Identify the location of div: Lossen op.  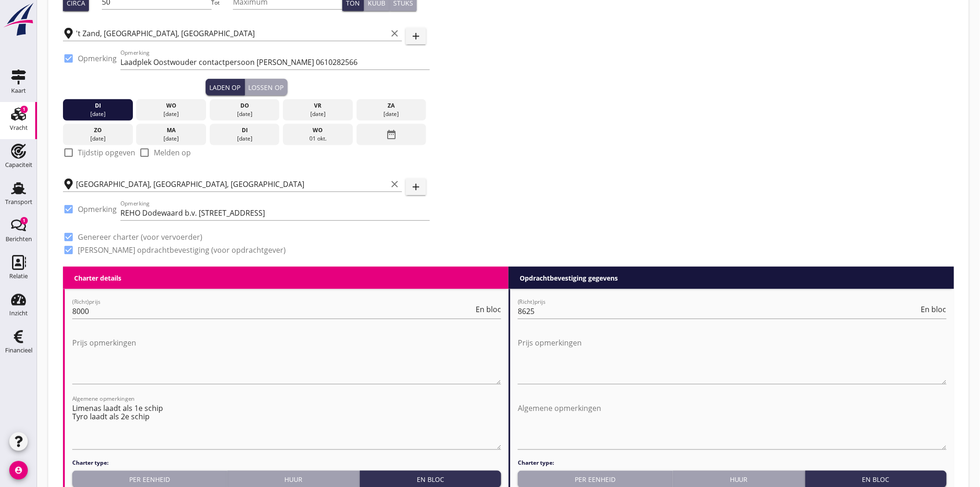
(266, 87).